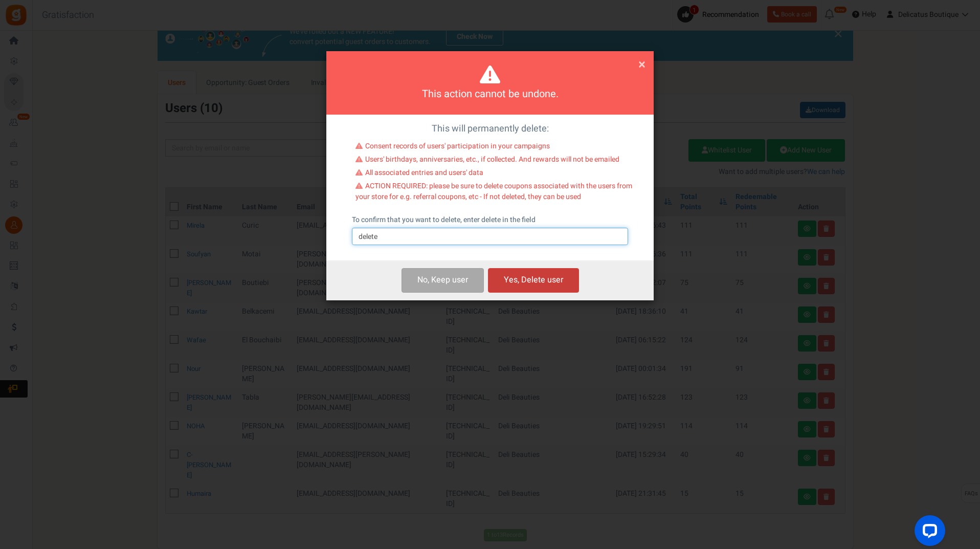  I want to click on button: No, Keep user, so click(443, 280).